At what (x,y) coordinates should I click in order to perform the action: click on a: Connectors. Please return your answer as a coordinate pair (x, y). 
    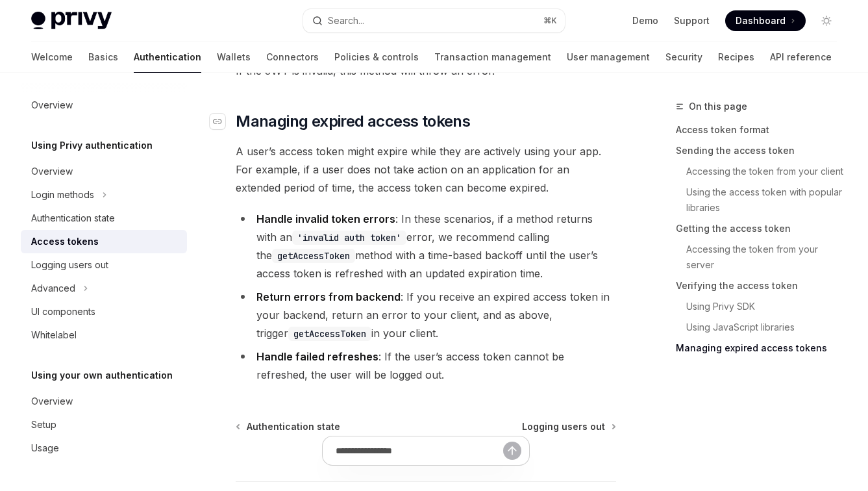
    Looking at the image, I should click on (292, 57).